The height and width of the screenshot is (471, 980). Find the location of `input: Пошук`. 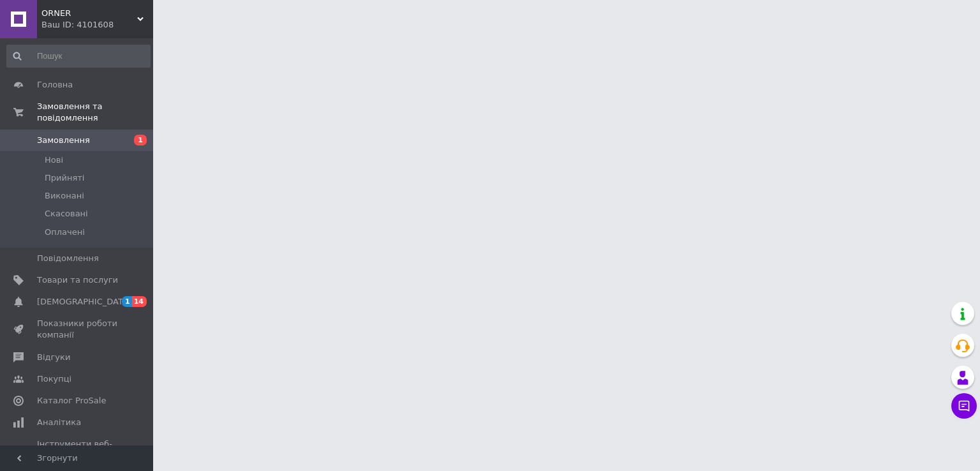

input: Пошук is located at coordinates (78, 56).